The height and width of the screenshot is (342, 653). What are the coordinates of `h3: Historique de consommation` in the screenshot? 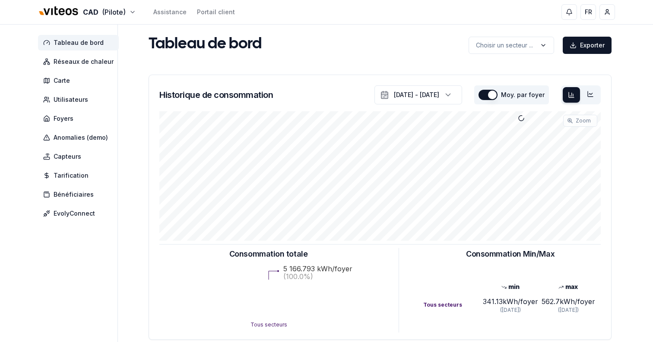 It's located at (216, 95).